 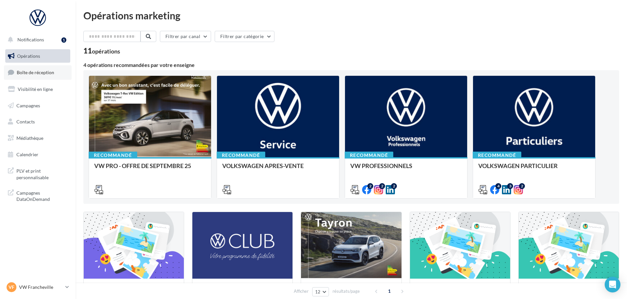 What do you see at coordinates (30, 138) in the screenshot?
I see `span: Médiathèque` at bounding box center [30, 138].